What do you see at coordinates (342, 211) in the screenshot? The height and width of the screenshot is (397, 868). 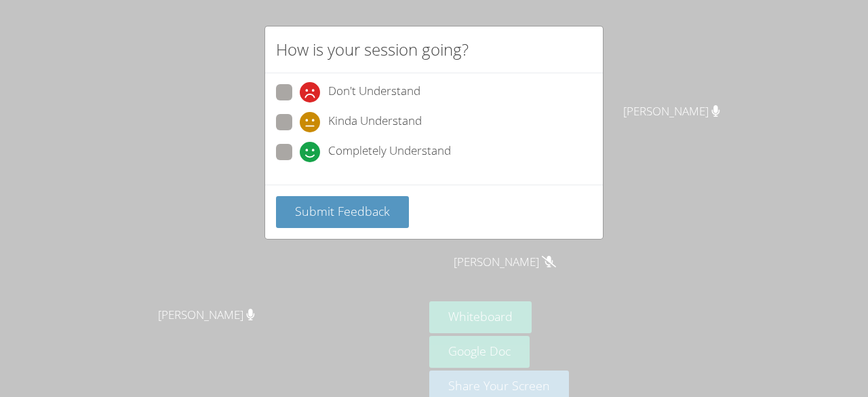 I see `span: Submit Feedback` at bounding box center [342, 211].